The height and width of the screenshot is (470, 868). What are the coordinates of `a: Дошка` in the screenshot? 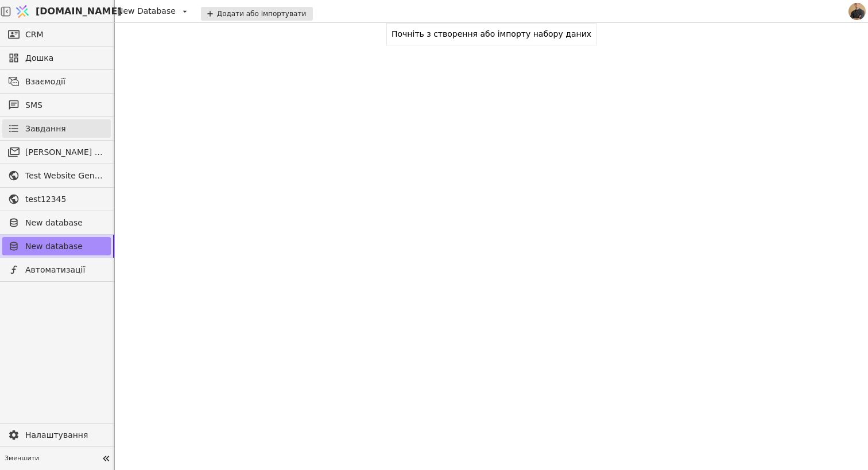 It's located at (56, 58).